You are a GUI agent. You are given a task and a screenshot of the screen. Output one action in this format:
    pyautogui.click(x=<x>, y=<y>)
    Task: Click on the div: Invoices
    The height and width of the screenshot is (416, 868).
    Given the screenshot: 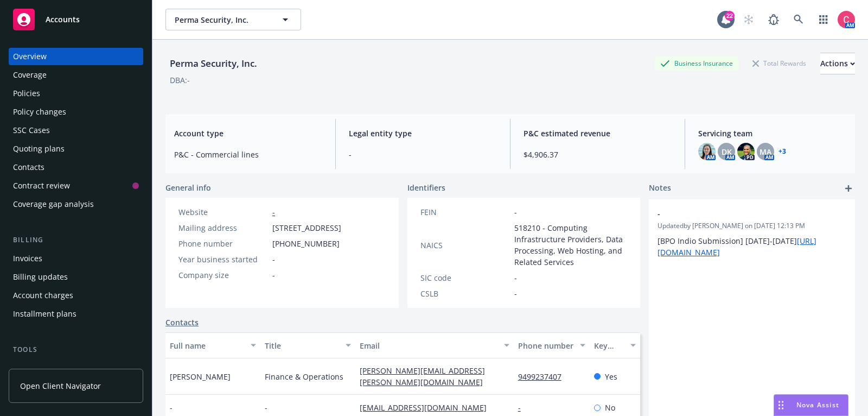 What is the action you would take?
    pyautogui.click(x=28, y=259)
    